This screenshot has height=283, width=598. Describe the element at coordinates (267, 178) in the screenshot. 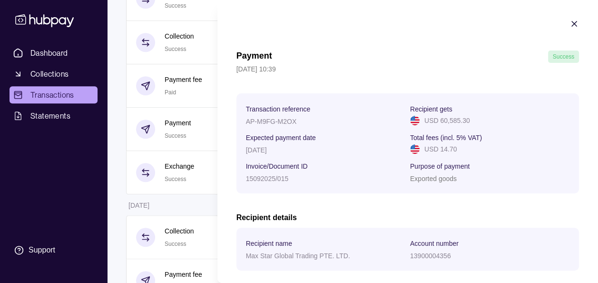

I see `p: 15092025/015` at that location.